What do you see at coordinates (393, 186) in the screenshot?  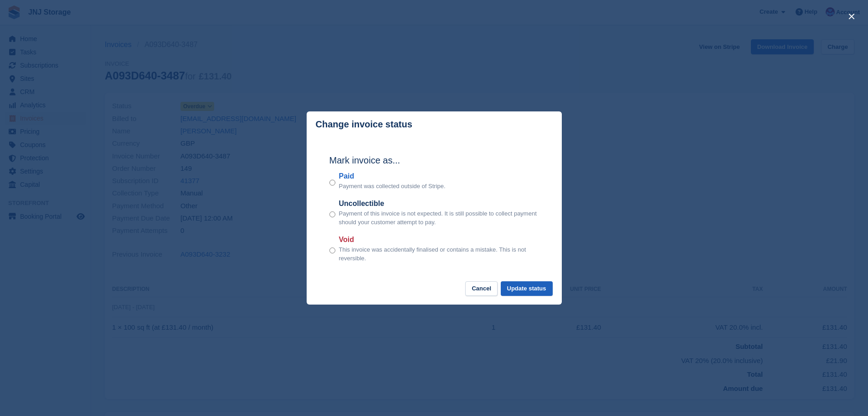 I see `p: Payment was collected outside of Stripe.` at bounding box center [393, 186].